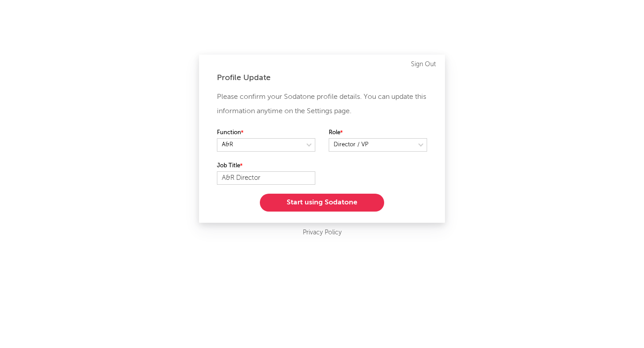 Image resolution: width=644 pixels, height=348 pixels. Describe the element at coordinates (322, 232) in the screenshot. I see `a: Privacy Policy` at that location.